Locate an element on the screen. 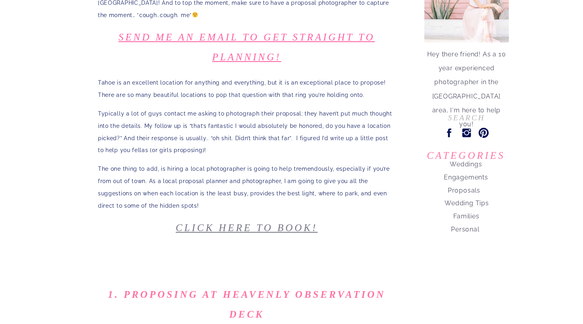 The width and height of the screenshot is (583, 324). p: The one thing to add, is hiring a local photographer is going to help tremendously, especially if... is located at coordinates (247, 187).